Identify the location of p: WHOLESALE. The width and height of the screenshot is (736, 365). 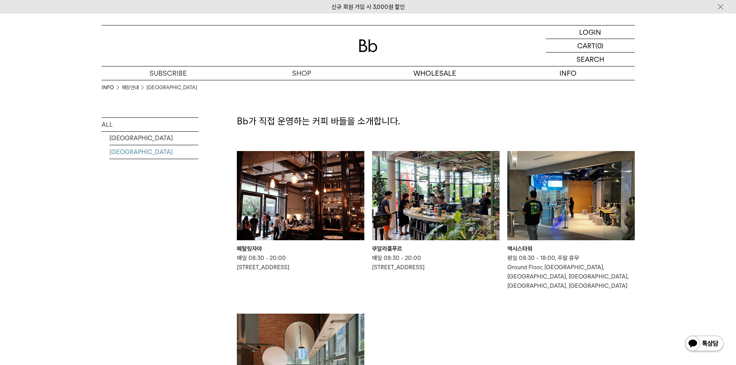
(435, 73).